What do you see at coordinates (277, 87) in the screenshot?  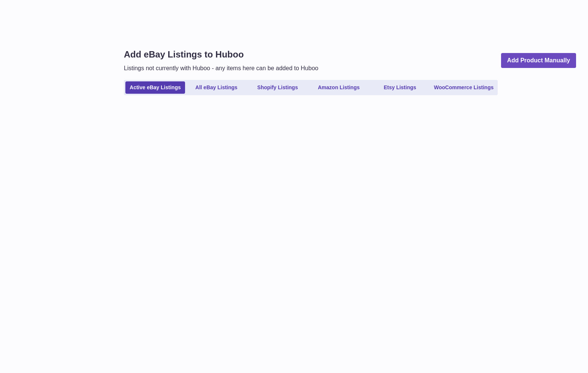 I see `a: Shopify Listings` at bounding box center [277, 87].